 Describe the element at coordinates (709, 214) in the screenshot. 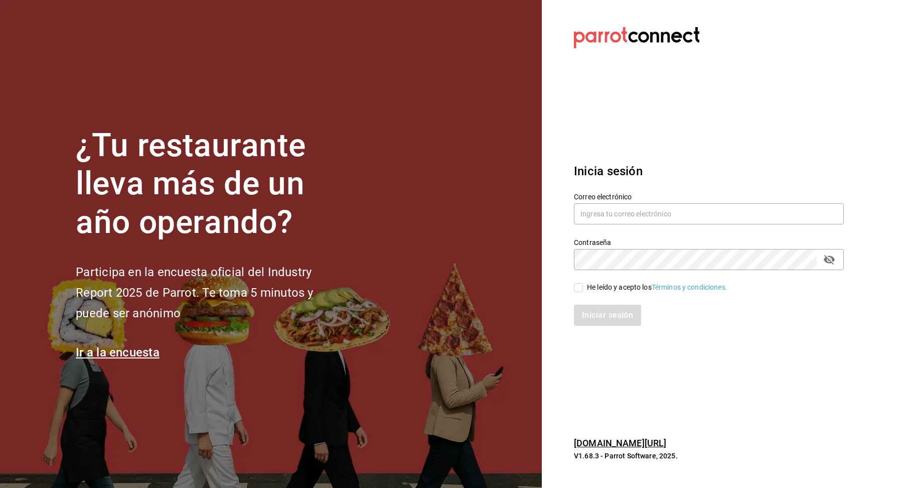

I see `input: Ingresa tu correo electrónico` at that location.